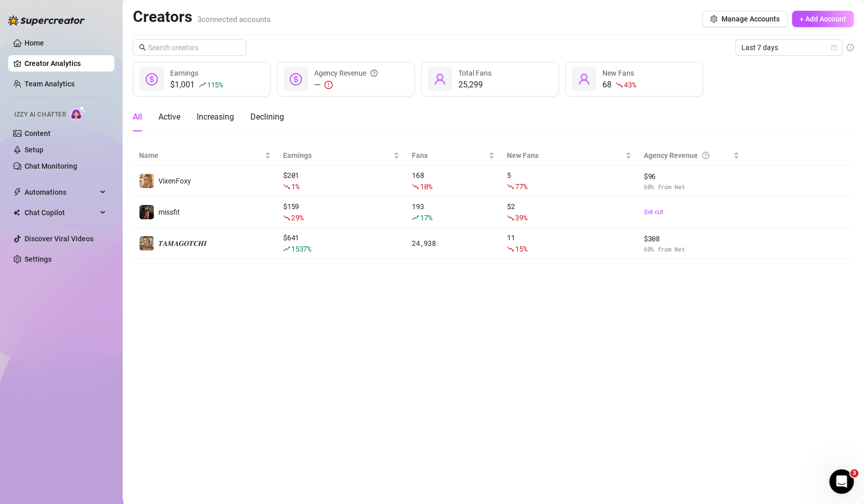 This screenshot has height=504, width=864. I want to click on button: Manage Accounts, so click(745, 19).